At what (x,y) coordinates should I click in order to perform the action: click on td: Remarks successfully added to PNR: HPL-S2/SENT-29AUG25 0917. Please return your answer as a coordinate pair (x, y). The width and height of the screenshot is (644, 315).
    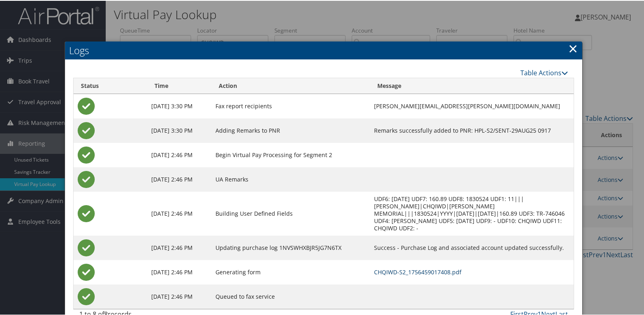
    Looking at the image, I should click on (472, 130).